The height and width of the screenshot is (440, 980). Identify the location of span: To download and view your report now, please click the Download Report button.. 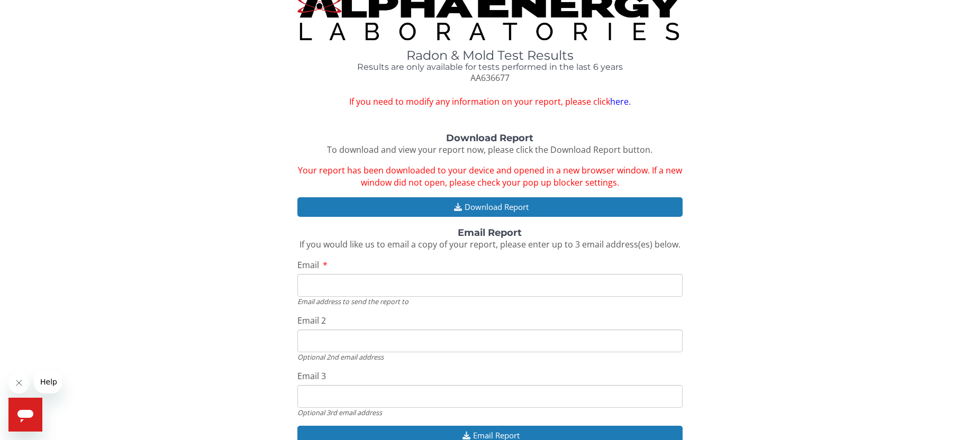
(490, 150).